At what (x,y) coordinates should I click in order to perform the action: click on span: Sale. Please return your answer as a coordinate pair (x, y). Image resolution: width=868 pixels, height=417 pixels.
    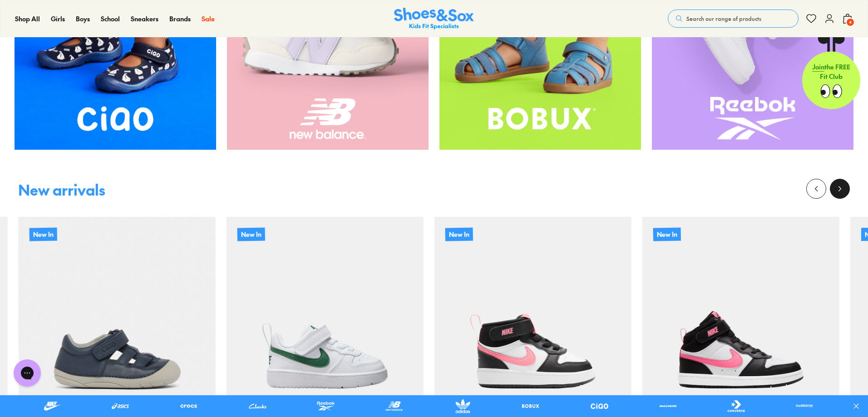
    Looking at the image, I should click on (208, 18).